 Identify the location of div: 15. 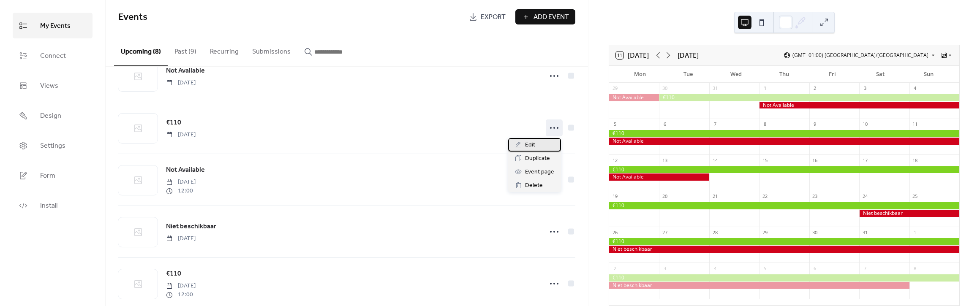
(764, 160).